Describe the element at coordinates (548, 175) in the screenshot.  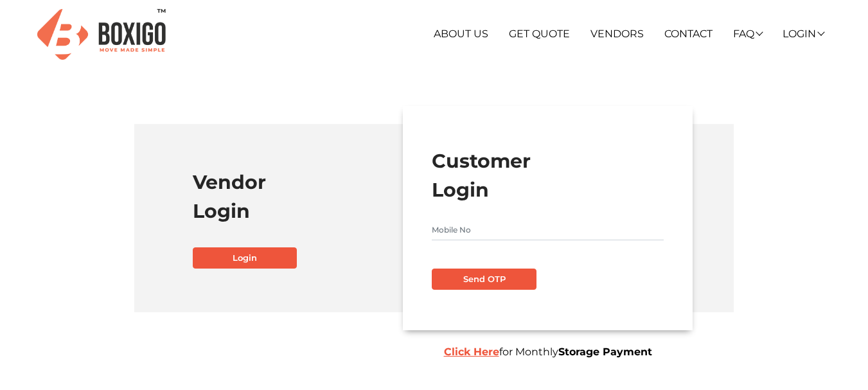
I see `h1: Customer Login` at that location.